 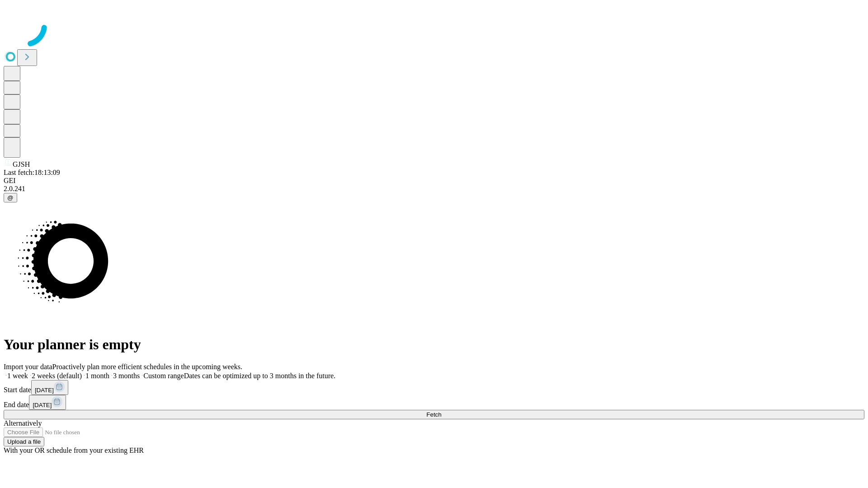 I want to click on button: Fetch, so click(x=434, y=414).